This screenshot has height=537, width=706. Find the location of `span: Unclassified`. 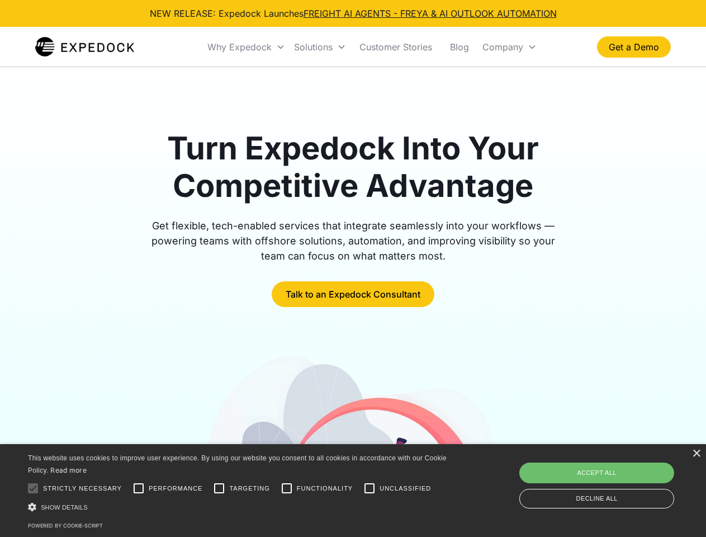

span: Unclassified is located at coordinates (405, 488).